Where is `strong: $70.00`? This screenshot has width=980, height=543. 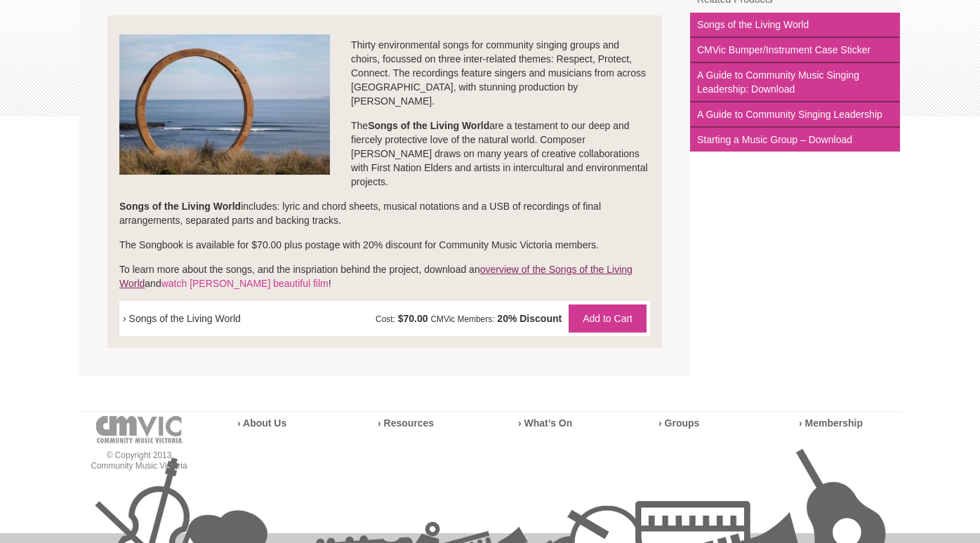 strong: $70.00 is located at coordinates (413, 318).